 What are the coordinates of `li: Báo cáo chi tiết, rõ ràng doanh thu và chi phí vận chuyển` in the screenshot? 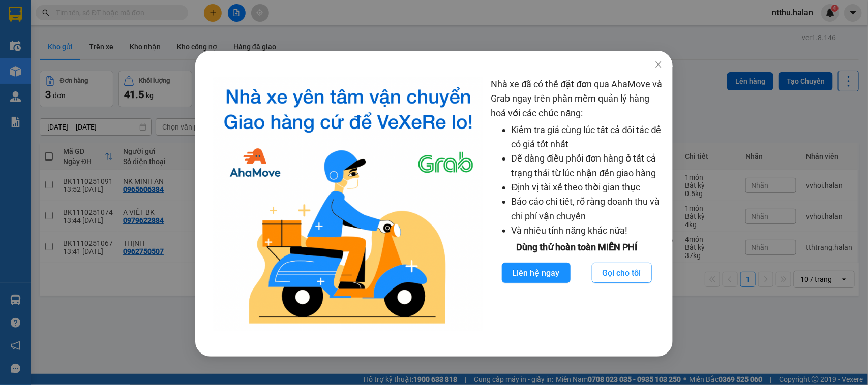 It's located at (587, 209).